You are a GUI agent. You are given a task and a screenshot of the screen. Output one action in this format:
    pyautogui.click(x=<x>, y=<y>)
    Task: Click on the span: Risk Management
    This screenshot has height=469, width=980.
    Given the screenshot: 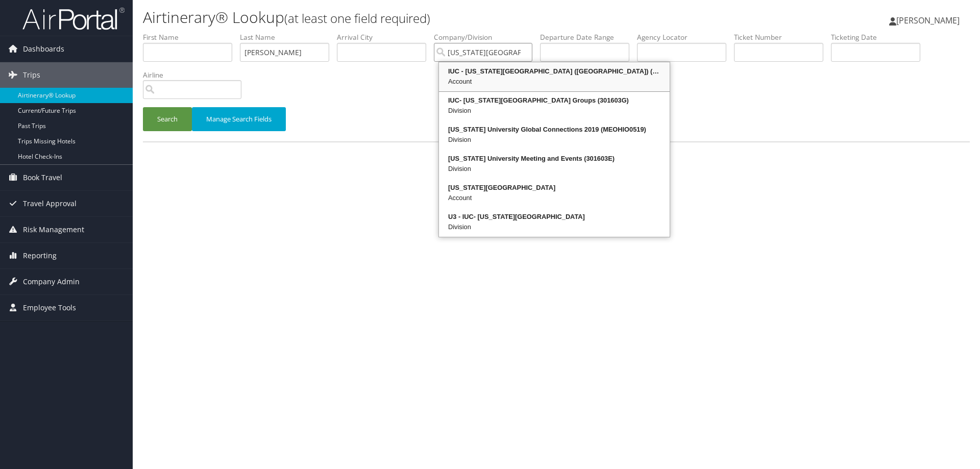 What is the action you would take?
    pyautogui.click(x=54, y=230)
    